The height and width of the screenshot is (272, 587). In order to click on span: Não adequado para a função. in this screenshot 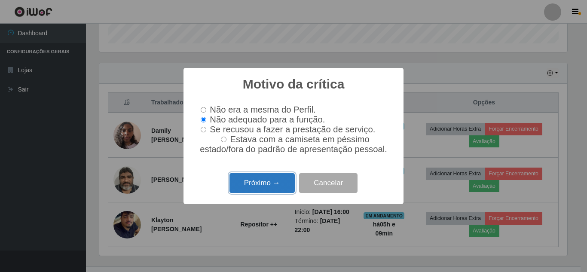, I will do `click(267, 119)`.